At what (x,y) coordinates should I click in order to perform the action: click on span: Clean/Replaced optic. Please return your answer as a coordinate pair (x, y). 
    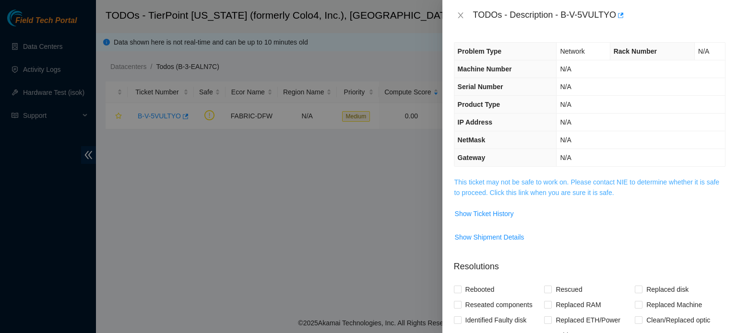
    Looking at the image, I should click on (678, 320).